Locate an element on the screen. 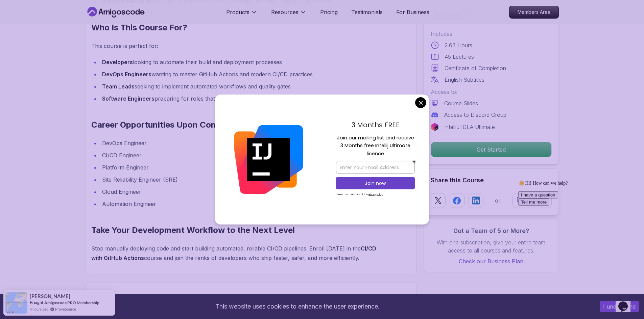 Image resolution: width=644 pixels, height=319 pixels. button: Copy link is located at coordinates (532, 200).